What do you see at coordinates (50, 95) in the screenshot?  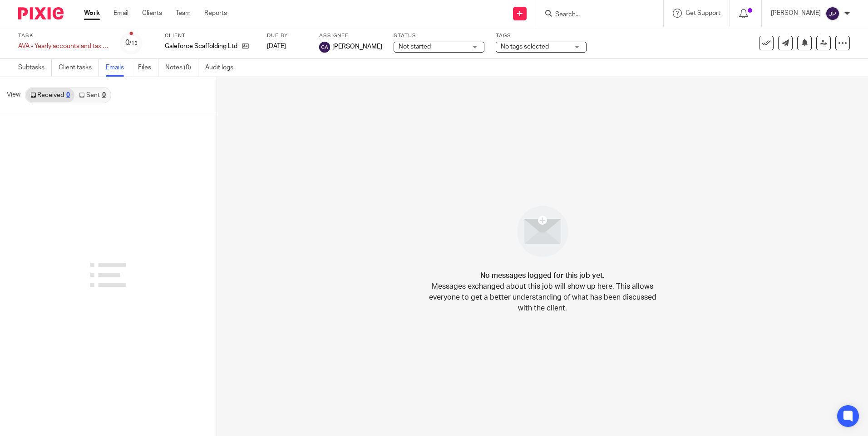 I see `a: Received0` at bounding box center [50, 95].